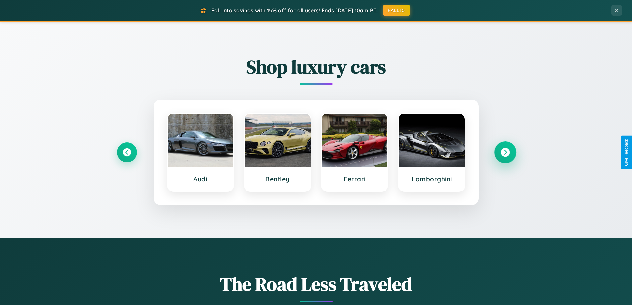 The height and width of the screenshot is (305, 632). I want to click on h3: Lamborghini, so click(432, 179).